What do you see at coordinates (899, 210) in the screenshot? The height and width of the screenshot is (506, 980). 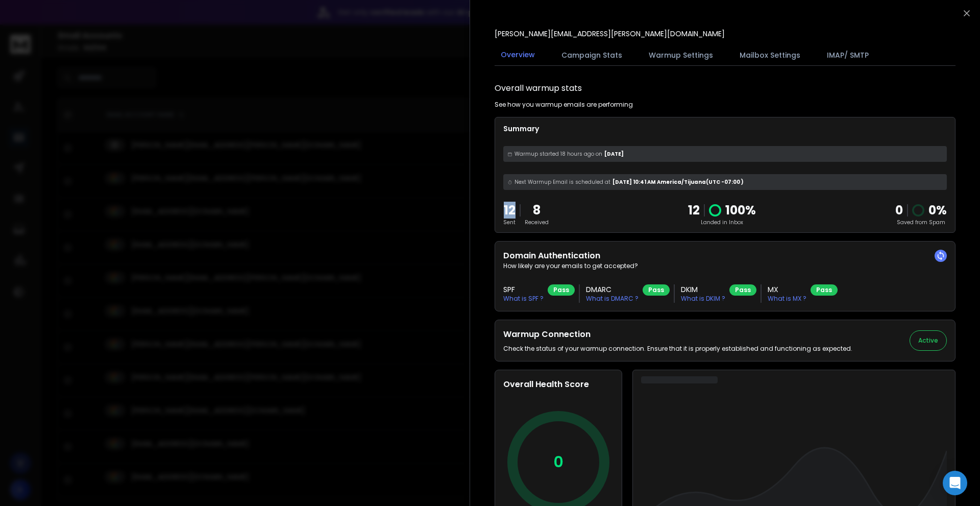 I see `strong: 0` at bounding box center [899, 210].